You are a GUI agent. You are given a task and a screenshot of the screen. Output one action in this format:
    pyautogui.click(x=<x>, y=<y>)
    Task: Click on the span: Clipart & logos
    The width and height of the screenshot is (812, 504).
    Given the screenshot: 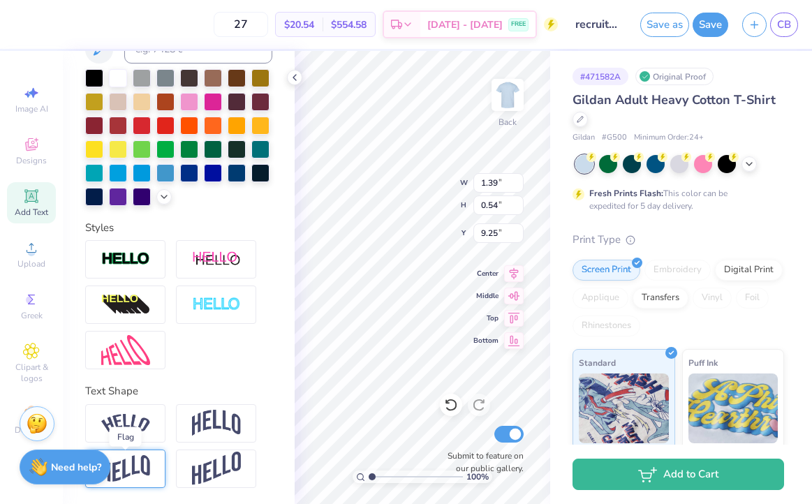 What is the action you would take?
    pyautogui.click(x=31, y=373)
    